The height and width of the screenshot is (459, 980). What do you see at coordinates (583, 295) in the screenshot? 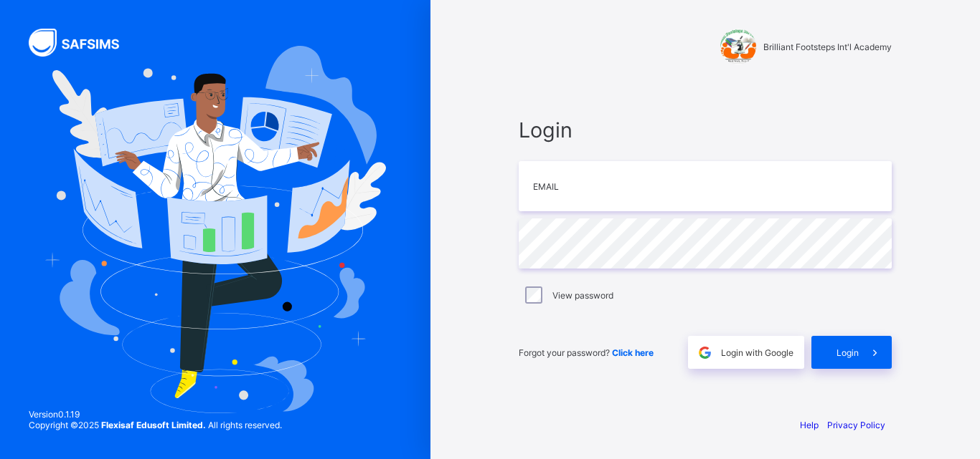
I see `label: View password` at bounding box center [583, 295].